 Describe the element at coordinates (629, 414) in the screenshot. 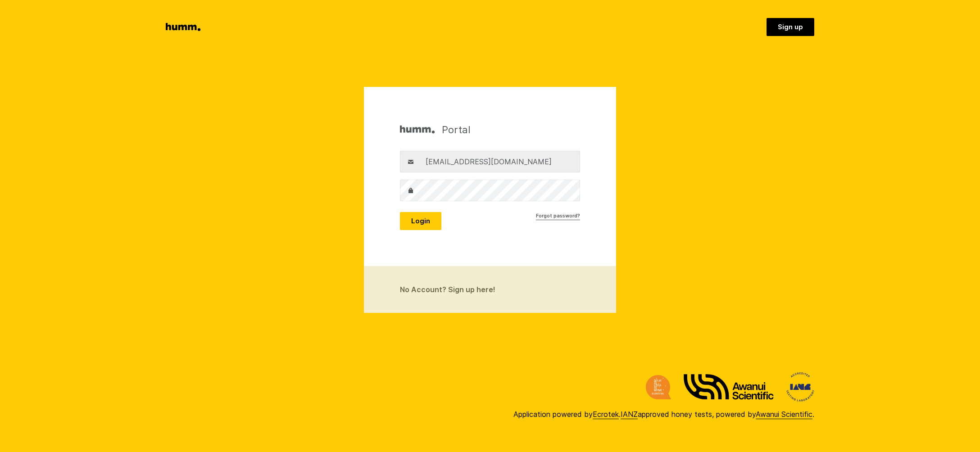

I see `a: IANZ` at that location.